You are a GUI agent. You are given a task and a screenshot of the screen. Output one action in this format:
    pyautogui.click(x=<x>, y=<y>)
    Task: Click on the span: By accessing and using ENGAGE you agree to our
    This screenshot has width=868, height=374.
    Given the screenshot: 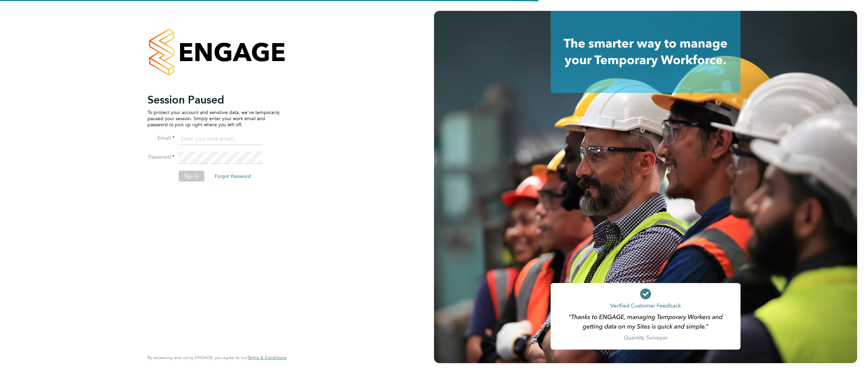 What is the action you would take?
    pyautogui.click(x=217, y=357)
    